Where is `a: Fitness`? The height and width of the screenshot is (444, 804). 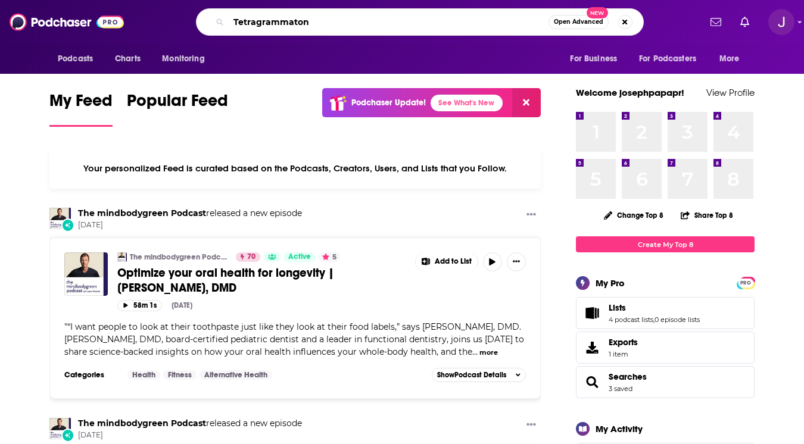 a: Fitness is located at coordinates (180, 375).